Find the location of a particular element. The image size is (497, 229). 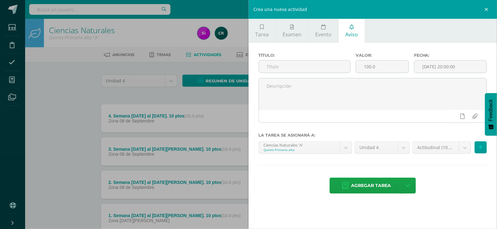

div: Ciencias Naturales 'A' is located at coordinates (299, 145).